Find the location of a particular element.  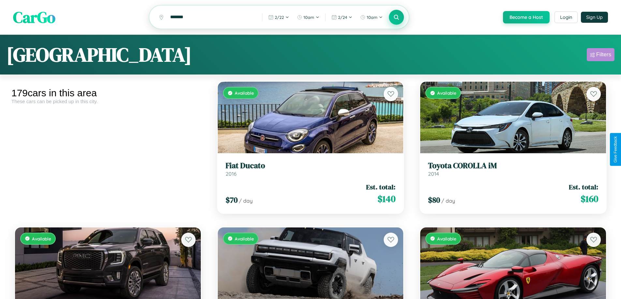

button: Become a Host is located at coordinates (526, 17).